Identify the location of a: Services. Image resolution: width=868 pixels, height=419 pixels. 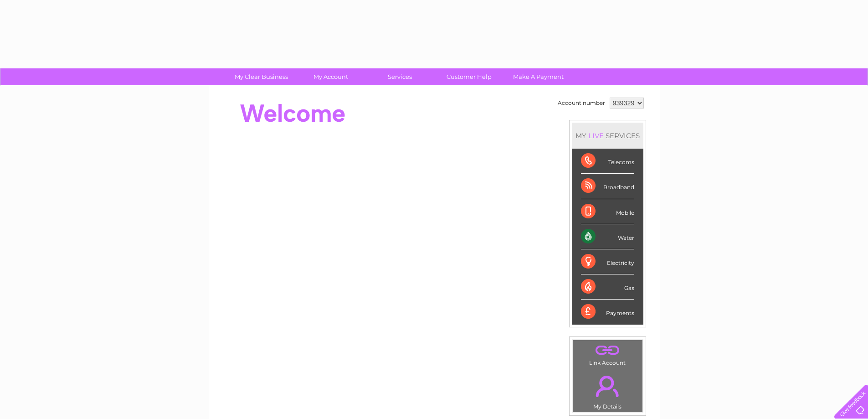
(399, 77).